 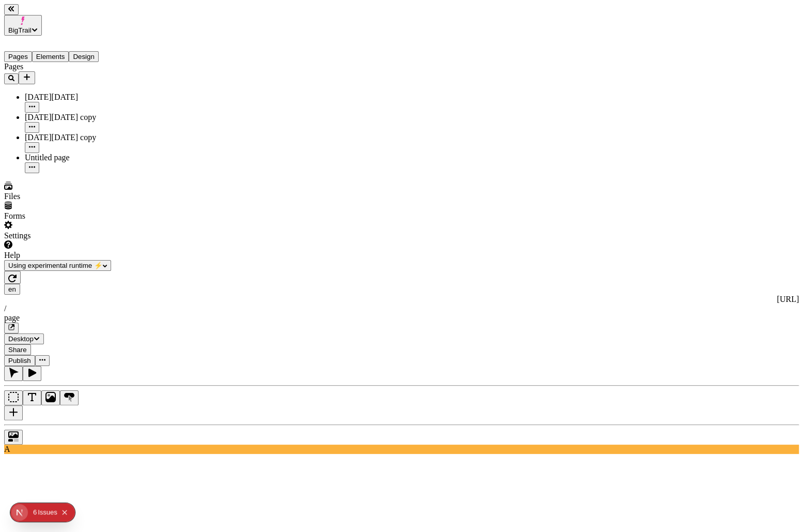 I want to click on button: Text, so click(x=32, y=397).